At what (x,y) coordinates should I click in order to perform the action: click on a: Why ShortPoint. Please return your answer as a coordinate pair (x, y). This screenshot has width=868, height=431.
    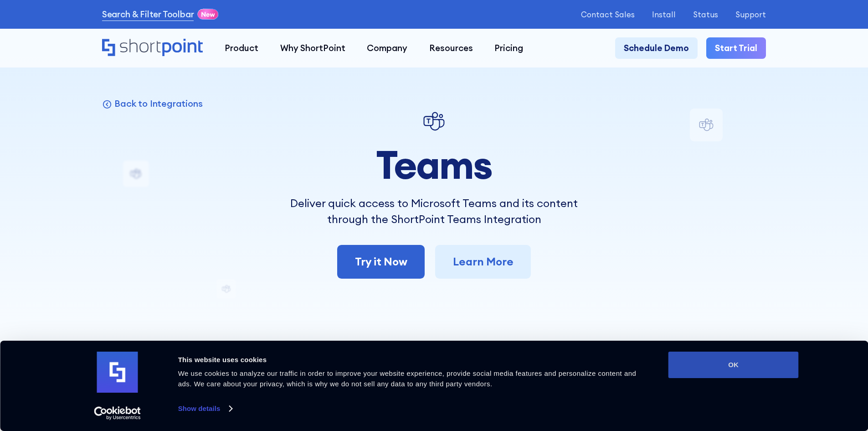
    Looking at the image, I should click on (313, 48).